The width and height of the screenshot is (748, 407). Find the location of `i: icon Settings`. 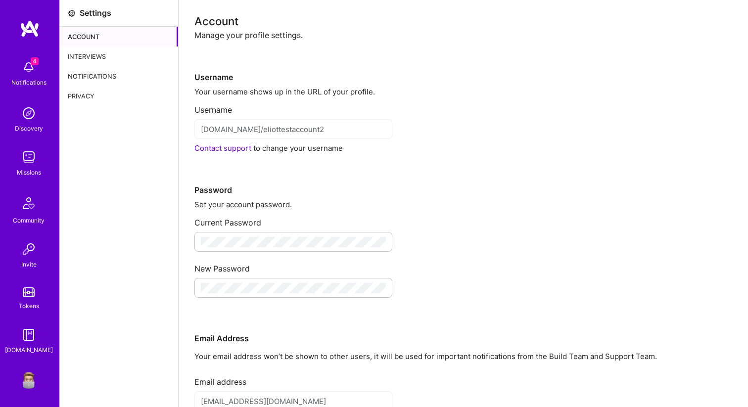

i: icon Settings is located at coordinates (72, 13).